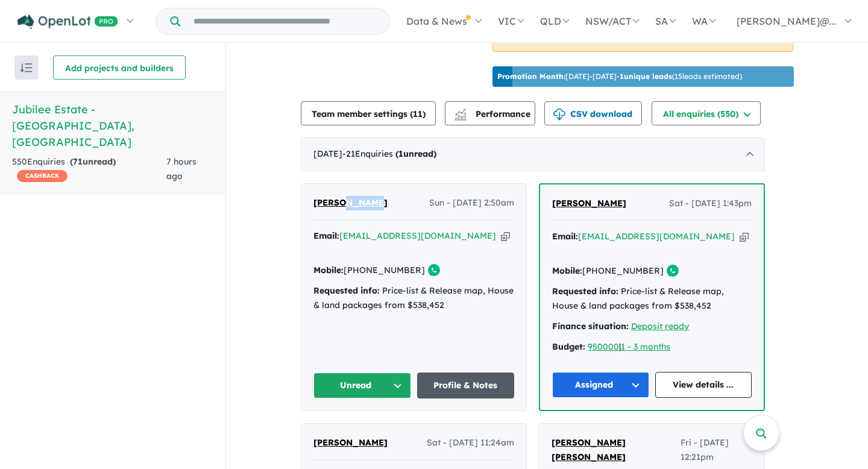 The image size is (868, 469). Describe the element at coordinates (645, 346) in the screenshot. I see `u: 1 - 3 months` at that location.